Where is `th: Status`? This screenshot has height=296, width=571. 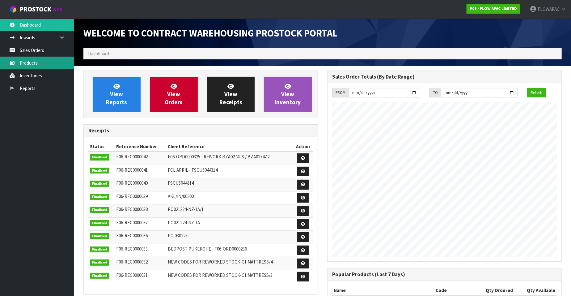 th: Status is located at coordinates (101, 146).